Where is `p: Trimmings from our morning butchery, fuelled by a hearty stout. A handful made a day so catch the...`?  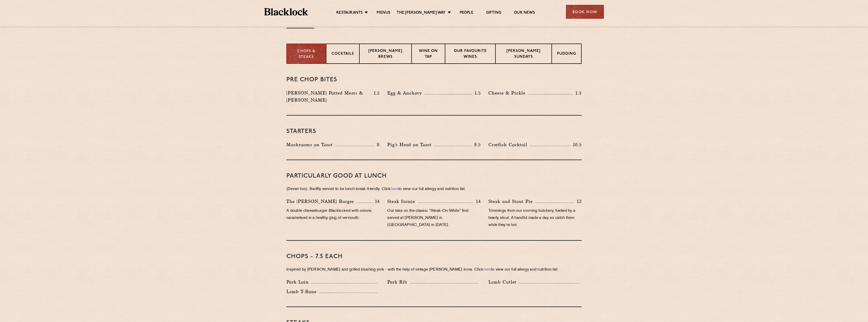
p: Trimmings from our morning butchery, fuelled by a hearty stout. A handful made a day so catch the... is located at coordinates (535, 218).